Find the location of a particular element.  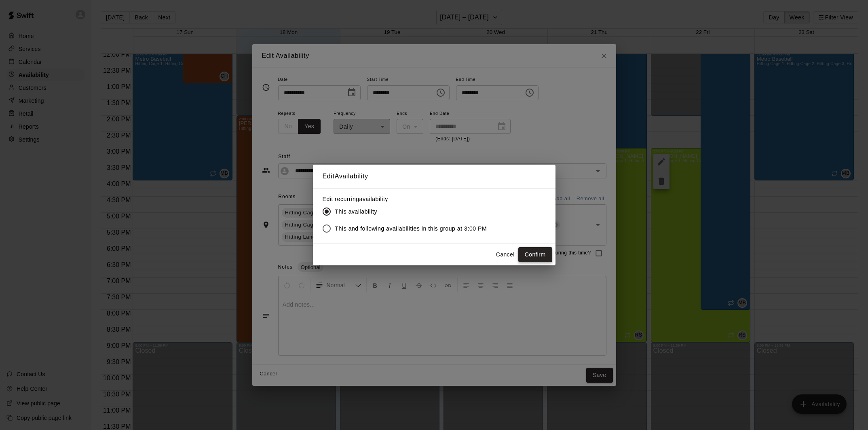

label: Edit recurring availability is located at coordinates (407, 199).